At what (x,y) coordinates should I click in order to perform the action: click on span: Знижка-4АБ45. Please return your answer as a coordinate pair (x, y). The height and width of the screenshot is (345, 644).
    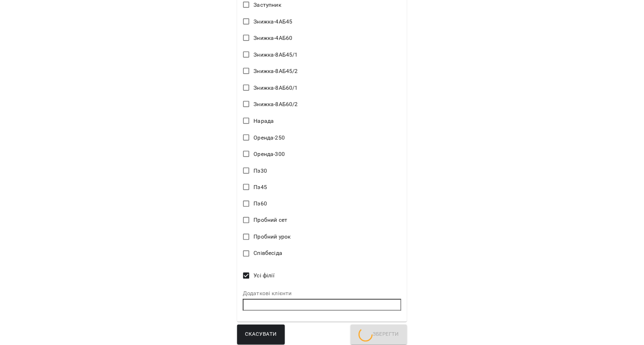
    Looking at the image, I should click on (273, 22).